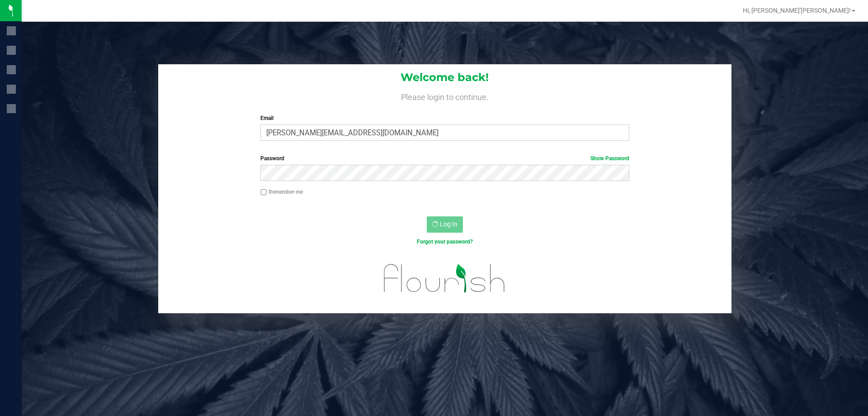 This screenshot has height=416, width=868. What do you see at coordinates (282, 192) in the screenshot?
I see `label: Remember me` at bounding box center [282, 192].